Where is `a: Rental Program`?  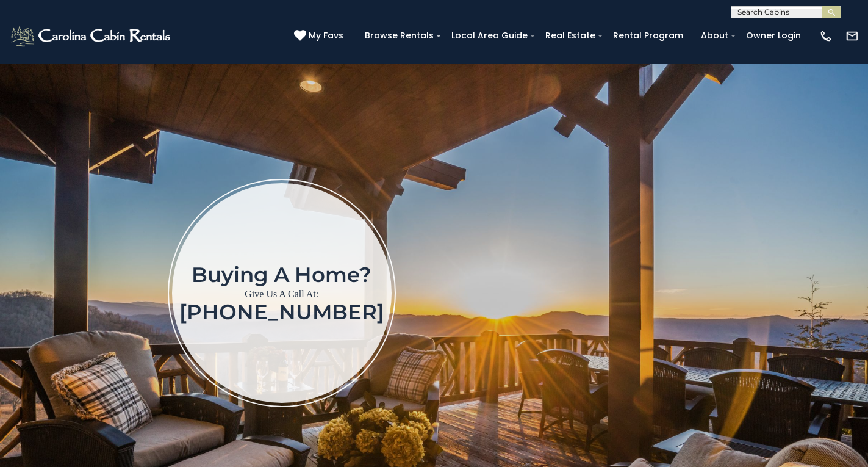
a: Rental Program is located at coordinates (648, 35).